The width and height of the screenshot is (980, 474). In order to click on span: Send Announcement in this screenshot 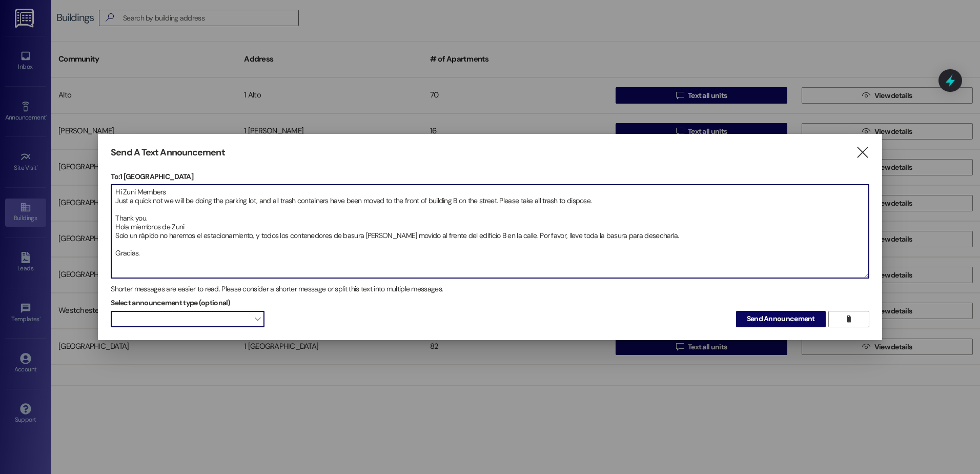, I will do `click(781, 319)`.